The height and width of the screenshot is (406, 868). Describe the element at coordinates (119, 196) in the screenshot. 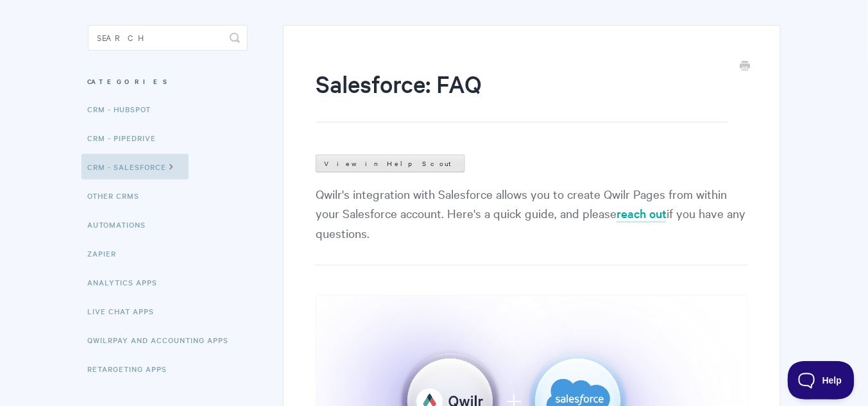

I see `a: Other CRMs` at that location.